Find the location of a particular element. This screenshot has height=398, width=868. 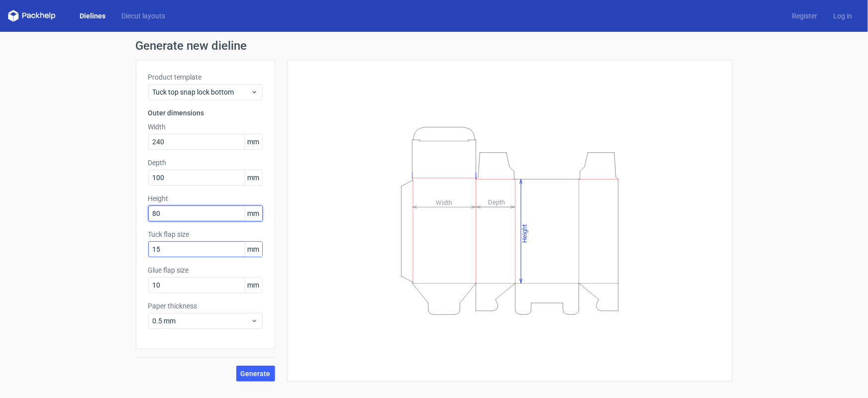

span: Tuck top snap lock bottom is located at coordinates (202, 92).